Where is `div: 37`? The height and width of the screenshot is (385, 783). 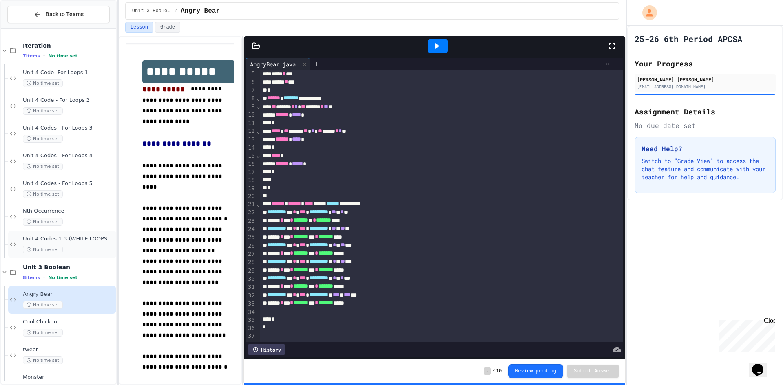 div: 37 is located at coordinates (251, 336).